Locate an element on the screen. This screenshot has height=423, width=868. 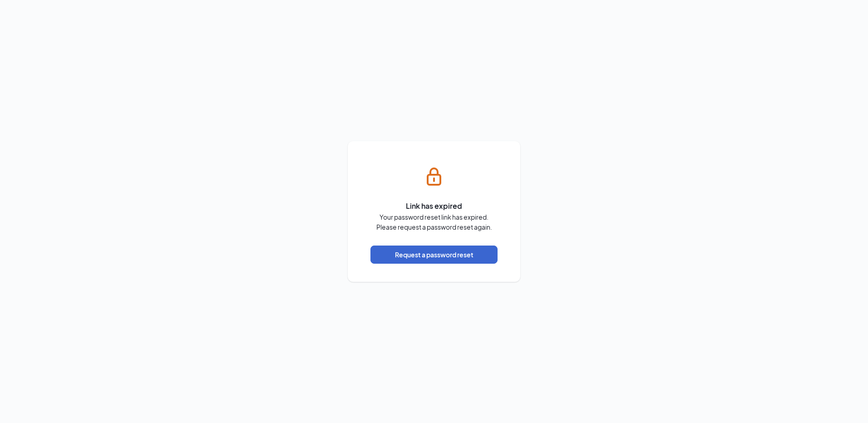
span: Your password reset link has expired. is located at coordinates (434, 217).